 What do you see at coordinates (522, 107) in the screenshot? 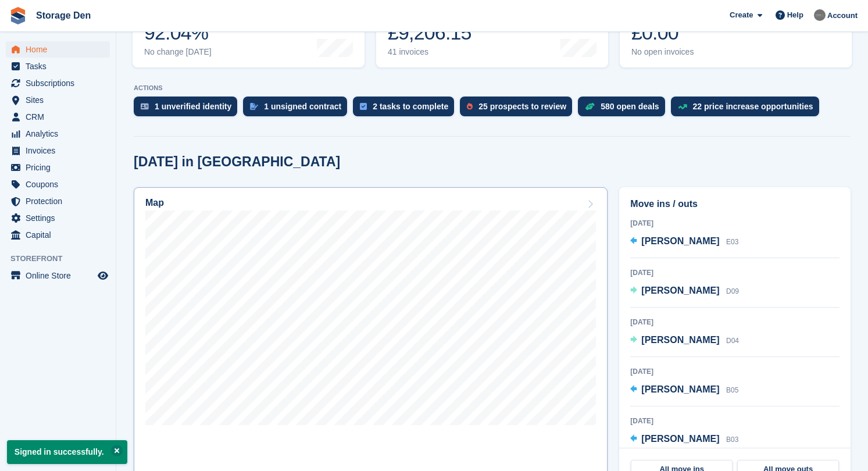
I see `div: 25 prospects to review` at bounding box center [522, 107].